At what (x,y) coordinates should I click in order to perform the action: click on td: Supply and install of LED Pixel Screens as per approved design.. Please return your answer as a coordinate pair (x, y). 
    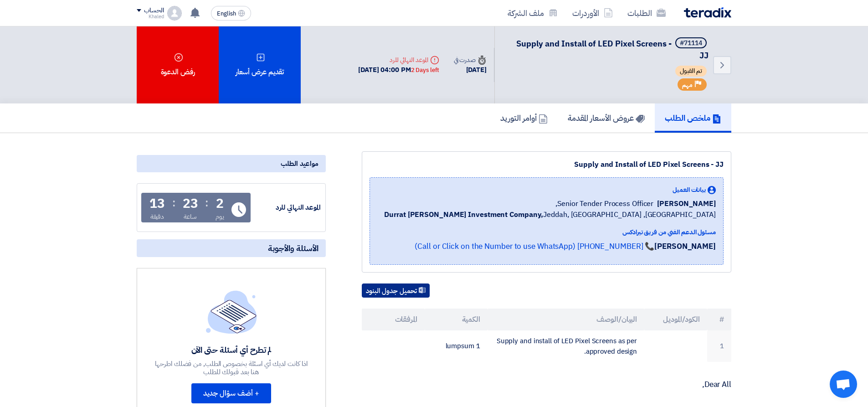
    Looking at the image, I should click on (566, 345).